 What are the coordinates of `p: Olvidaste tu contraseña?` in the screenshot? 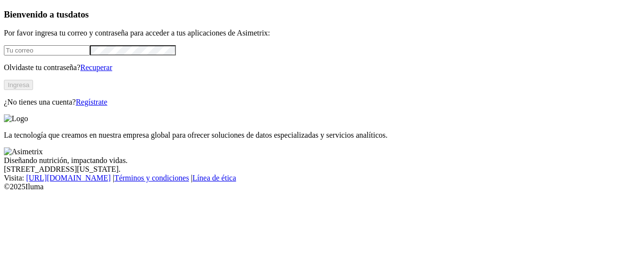 It's located at (311, 68).